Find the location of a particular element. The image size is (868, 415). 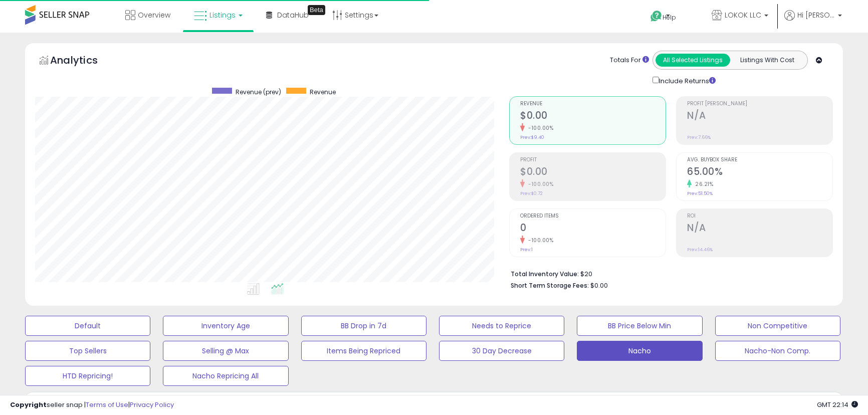

span: 2025-09-10 22:14 GMT is located at coordinates (837, 405).